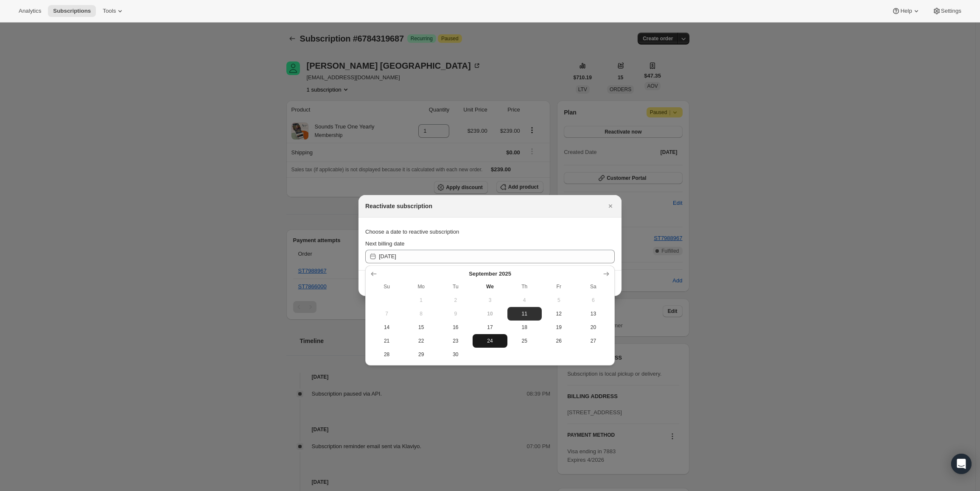 Image resolution: width=980 pixels, height=491 pixels. Describe the element at coordinates (29, 11) in the screenshot. I see `span: Analytics` at that location.